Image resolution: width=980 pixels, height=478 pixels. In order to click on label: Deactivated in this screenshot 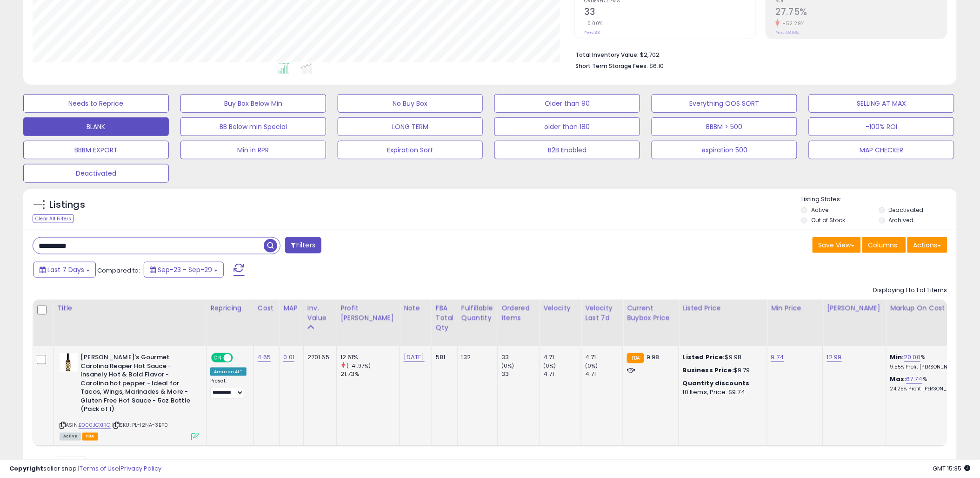, I will do `click(906, 209)`.